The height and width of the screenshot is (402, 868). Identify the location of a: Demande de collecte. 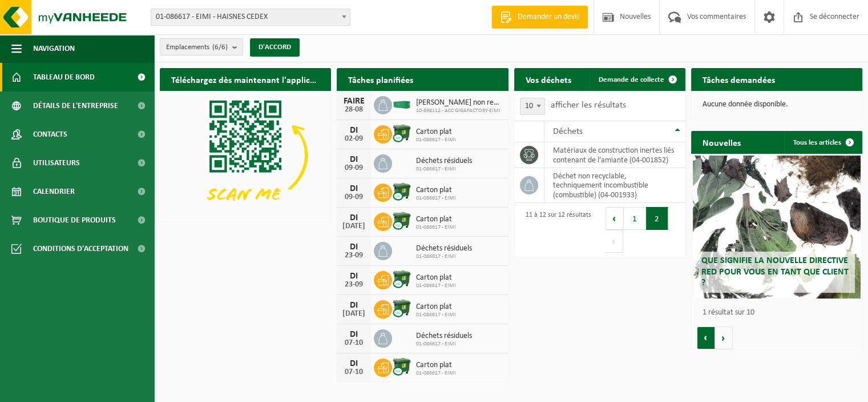
(637, 80).